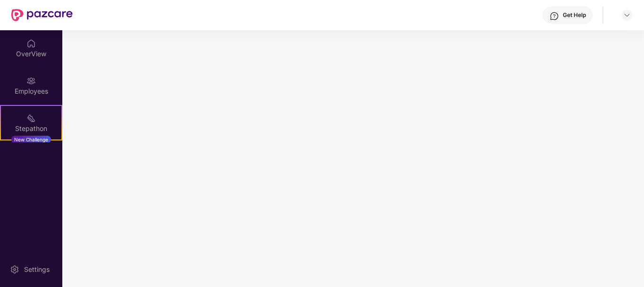  Describe the element at coordinates (42, 15) in the screenshot. I see `img: New Pazcare Logo` at that location.